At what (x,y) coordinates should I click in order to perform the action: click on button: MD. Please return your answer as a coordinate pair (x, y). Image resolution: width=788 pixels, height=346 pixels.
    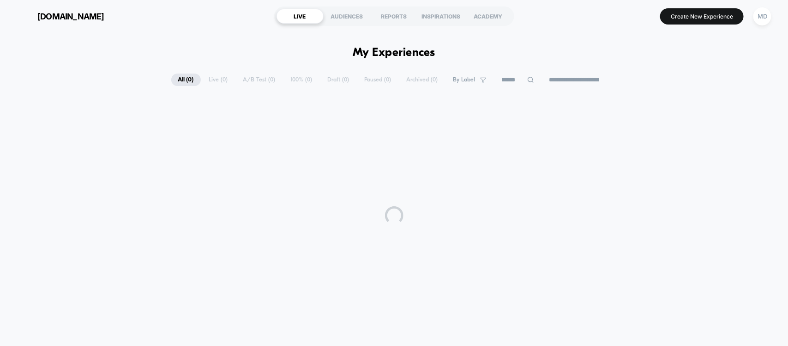
    Looking at the image, I should click on (763, 16).